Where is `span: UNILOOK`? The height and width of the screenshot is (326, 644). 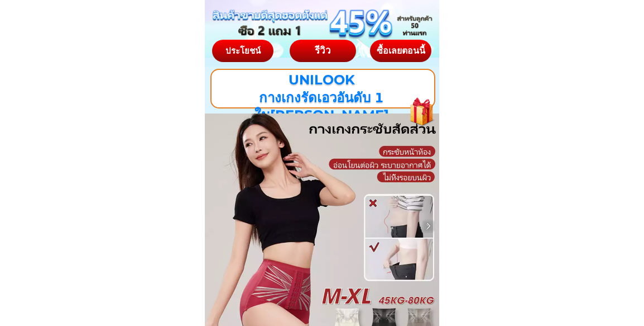 span: UNILOOK is located at coordinates (322, 79).